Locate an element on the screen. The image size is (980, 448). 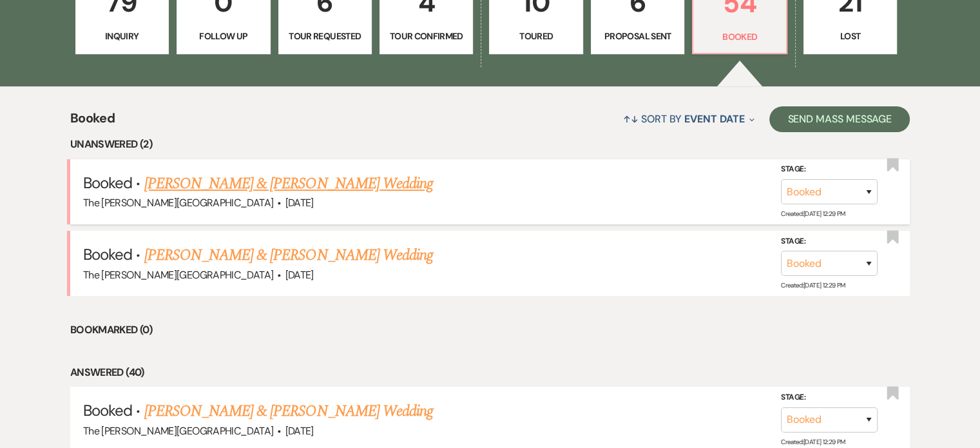
p: Lost is located at coordinates (850, 36).